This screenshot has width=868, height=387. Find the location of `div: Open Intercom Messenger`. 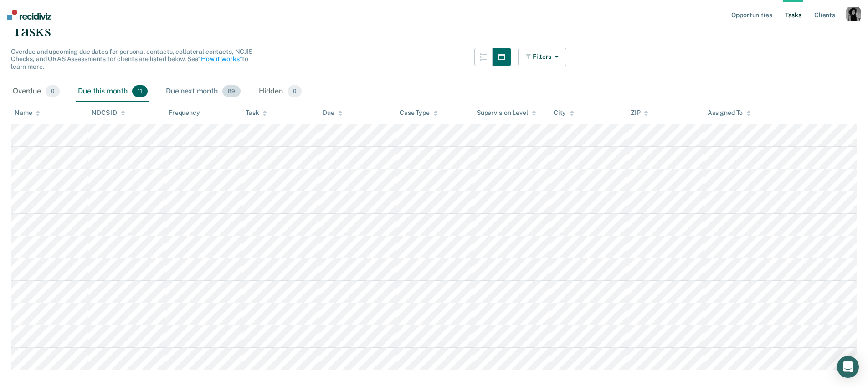

div: Open Intercom Messenger is located at coordinates (848, 367).